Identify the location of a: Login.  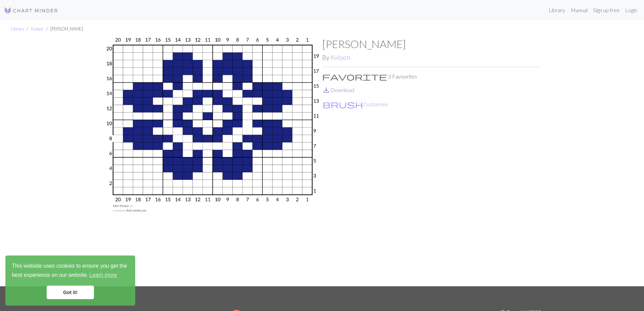
(632, 10).